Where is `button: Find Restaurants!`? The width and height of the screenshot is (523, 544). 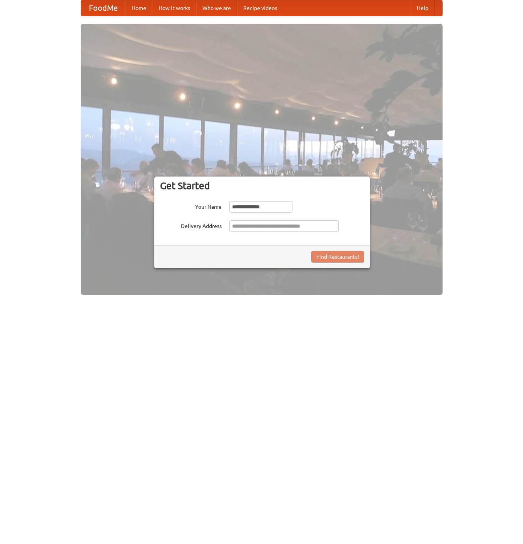
button: Find Restaurants! is located at coordinates (337, 257).